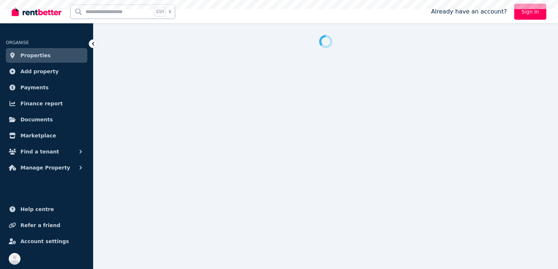  What do you see at coordinates (38, 136) in the screenshot?
I see `span: Marketplace` at bounding box center [38, 136].